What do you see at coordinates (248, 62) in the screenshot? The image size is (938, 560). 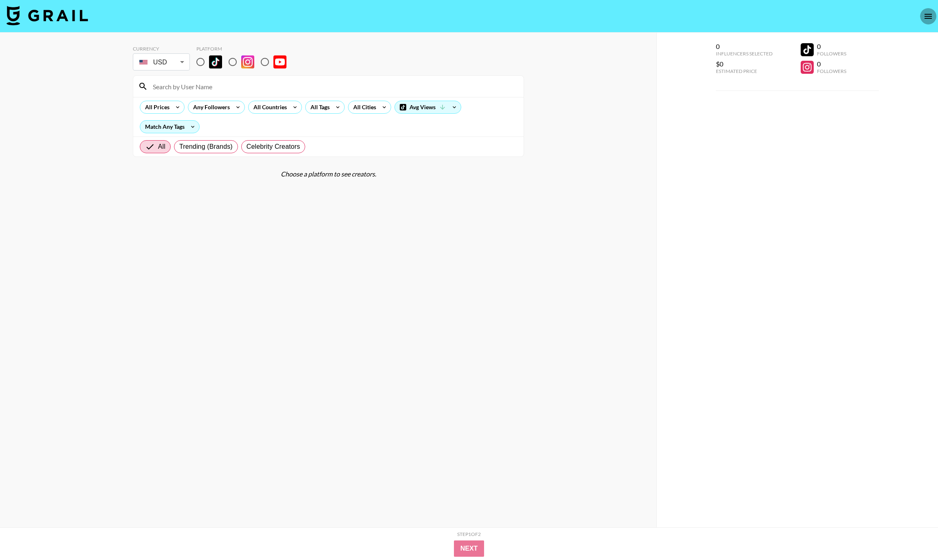 I see `img: Instagram` at bounding box center [248, 62].